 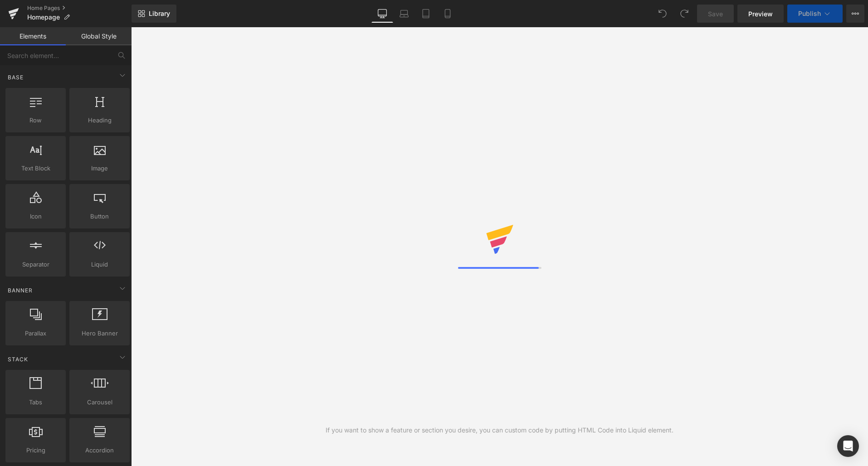 What do you see at coordinates (154, 14) in the screenshot?
I see `a: New Library` at bounding box center [154, 14].